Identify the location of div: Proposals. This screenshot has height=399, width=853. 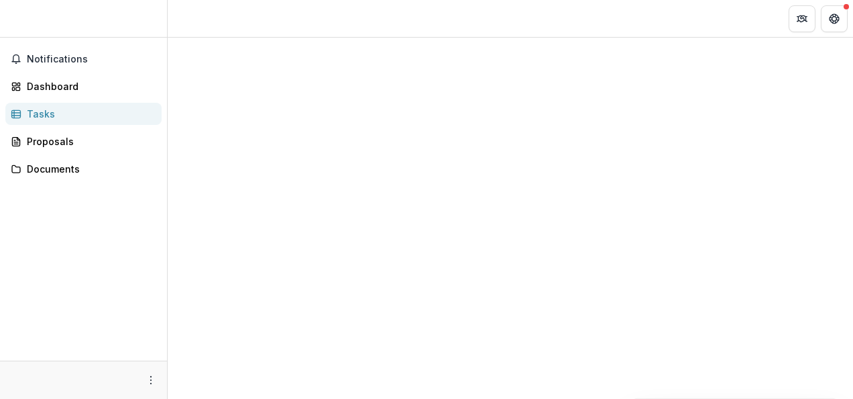
(89, 141).